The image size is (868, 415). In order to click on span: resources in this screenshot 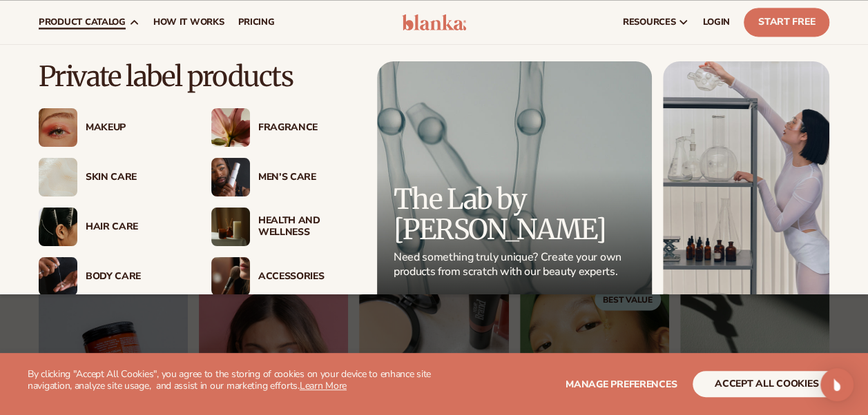, I will do `click(649, 22)`.